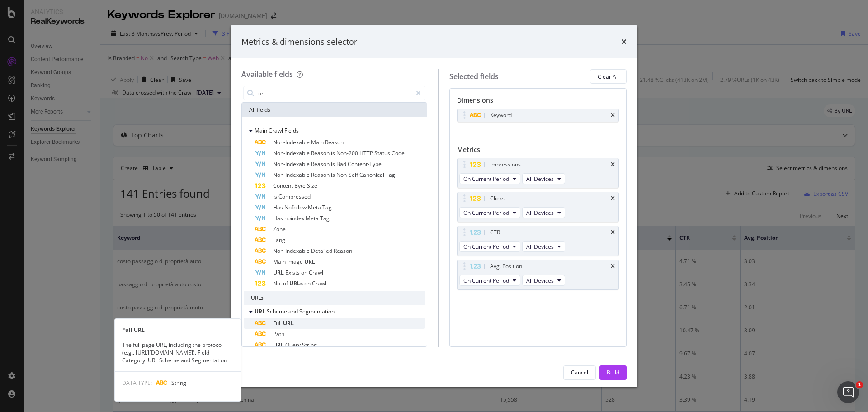 This screenshot has height=412, width=868. I want to click on span: Scheme, so click(278, 311).